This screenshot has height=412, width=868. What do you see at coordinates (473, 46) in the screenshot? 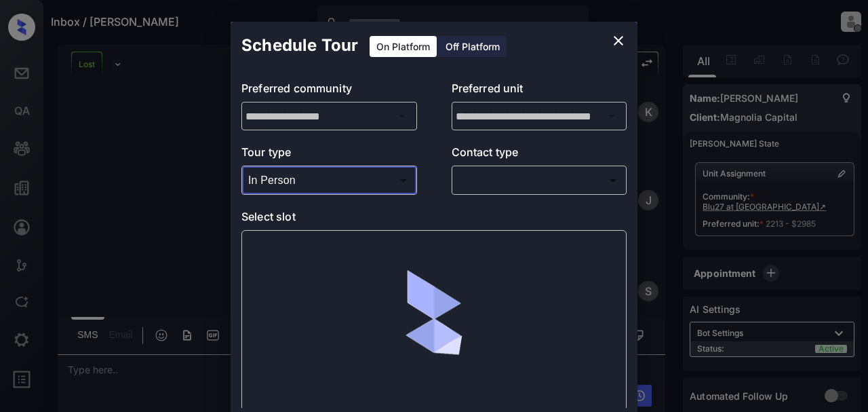
I see `div: Off Platform` at bounding box center [473, 46].